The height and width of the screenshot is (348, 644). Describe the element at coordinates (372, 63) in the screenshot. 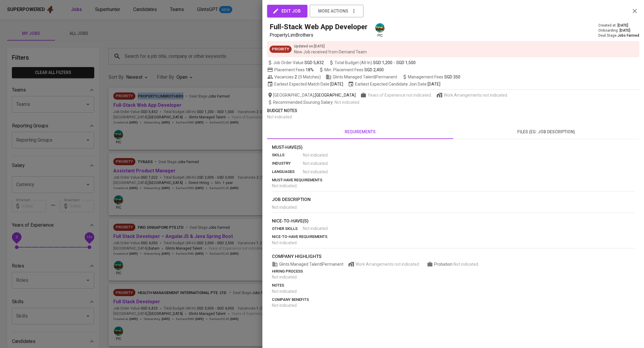

I see `span: Total Budget (All-In)` at that location.